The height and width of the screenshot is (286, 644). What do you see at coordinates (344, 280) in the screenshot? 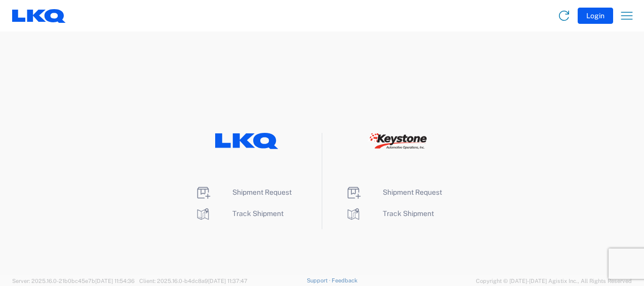
I see `a: Feedback` at bounding box center [344, 280].